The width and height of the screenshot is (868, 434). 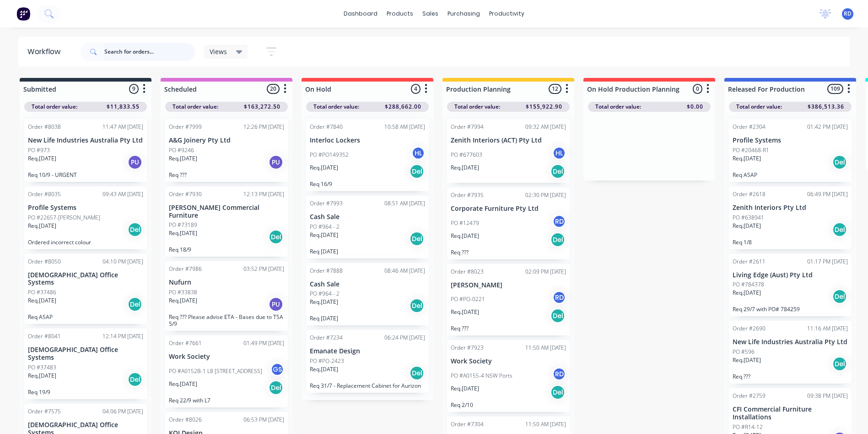 I want to click on p: PO #596, so click(x=743, y=352).